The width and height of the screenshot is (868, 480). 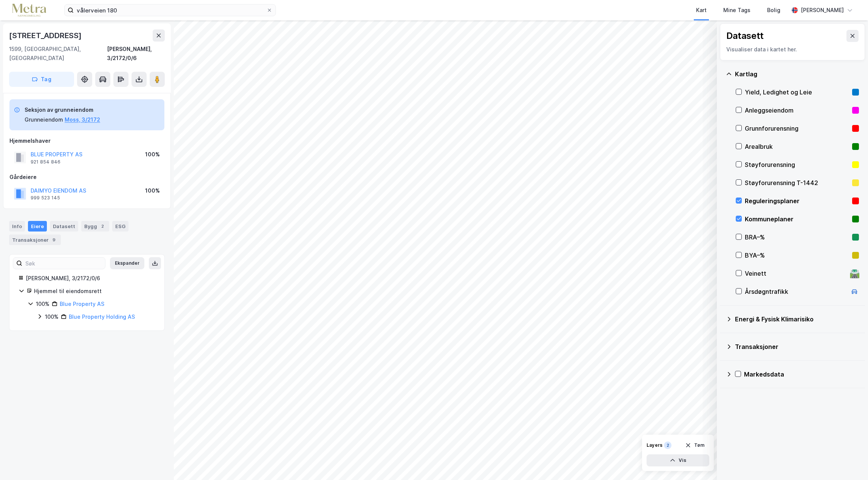 I want to click on div: Bolig, so click(x=773, y=10).